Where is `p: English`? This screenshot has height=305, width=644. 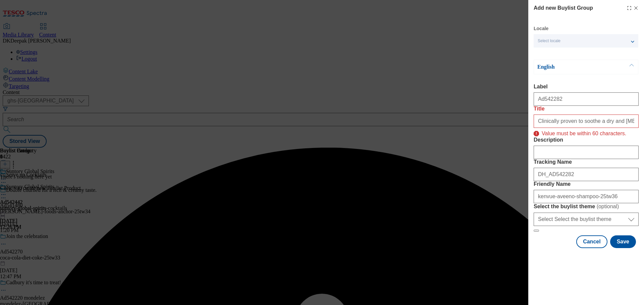
p: English is located at coordinates (573, 67).